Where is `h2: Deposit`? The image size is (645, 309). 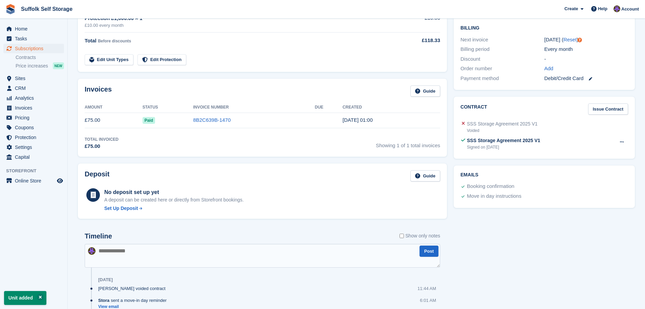 h2: Deposit is located at coordinates (97, 175).